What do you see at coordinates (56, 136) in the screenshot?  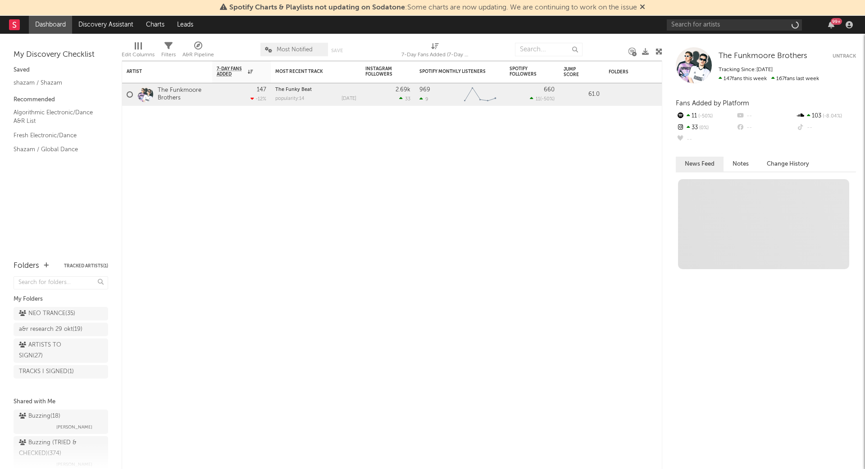 I see `a: Fresh Electronic/Dance` at bounding box center [56, 136].